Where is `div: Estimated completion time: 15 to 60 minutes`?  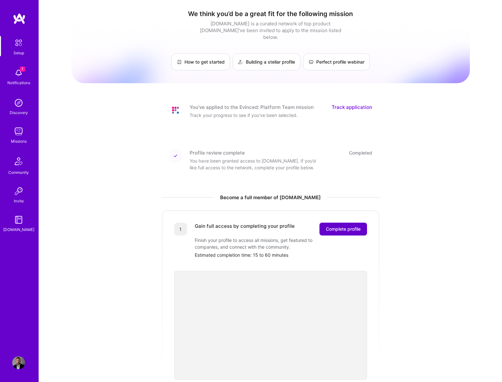
div: Estimated completion time: 15 to 60 minutes is located at coordinates (281, 255).